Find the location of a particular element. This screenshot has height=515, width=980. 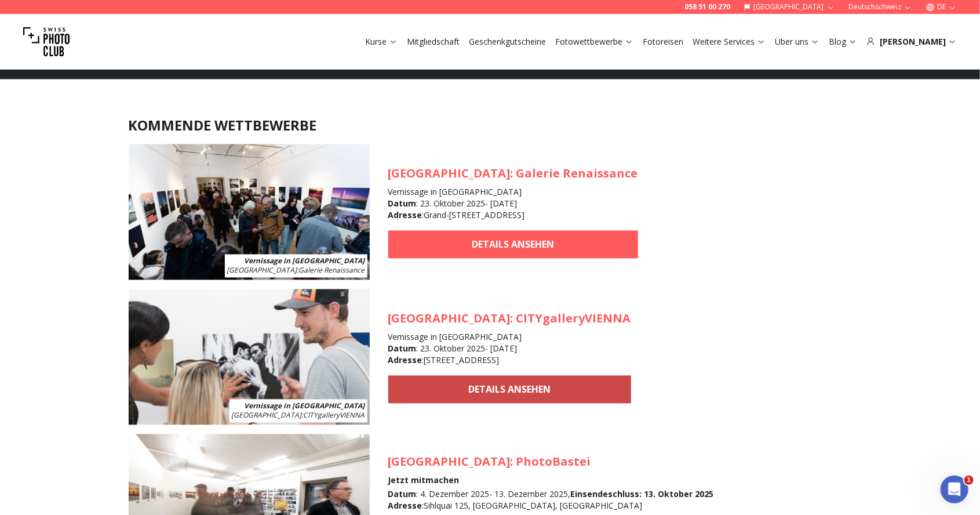

a: Über uns is located at coordinates (797, 42).